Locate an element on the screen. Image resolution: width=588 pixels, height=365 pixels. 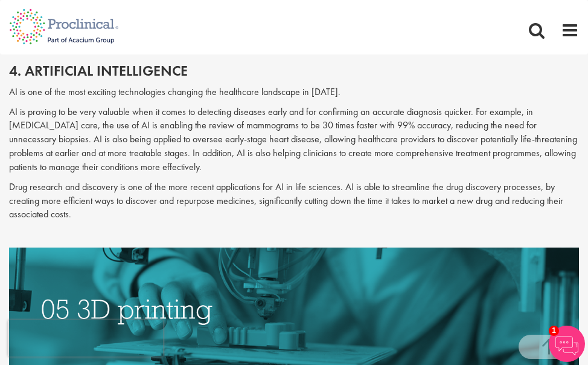
p: Drug research and discovery is one of the more recent applications for AI in life sciences. AI is... is located at coordinates (294, 201).